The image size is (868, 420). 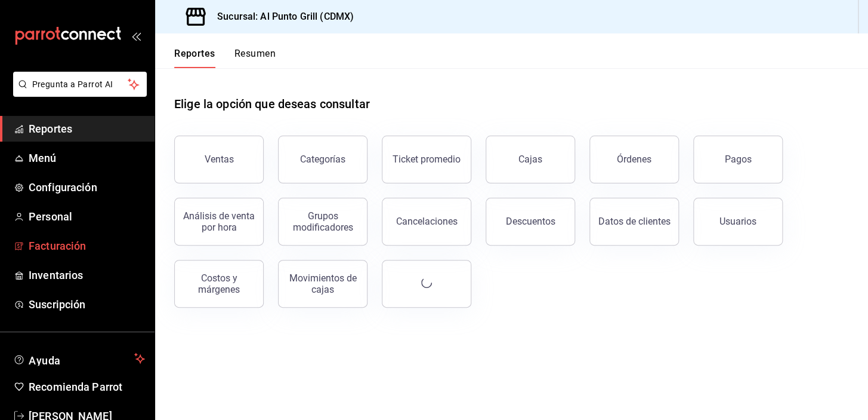 What do you see at coordinates (530, 221) in the screenshot?
I see `div: Descuentos` at bounding box center [530, 221].